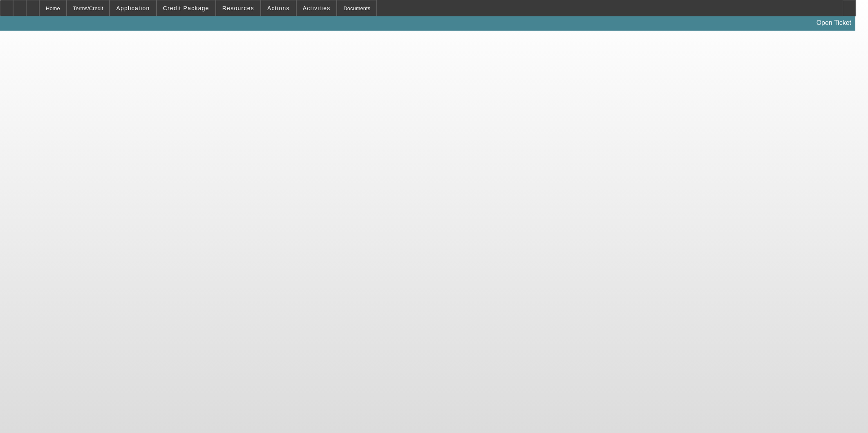  I want to click on button: Credit Package, so click(186, 8).